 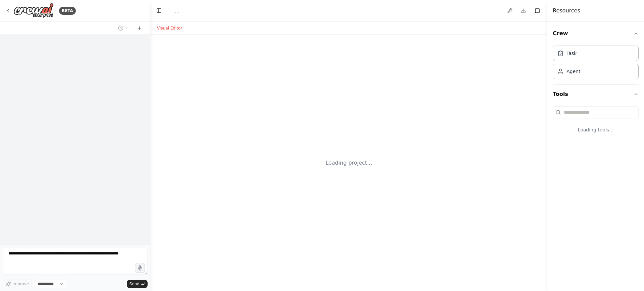 I want to click on button: Crew, so click(x=595, y=33).